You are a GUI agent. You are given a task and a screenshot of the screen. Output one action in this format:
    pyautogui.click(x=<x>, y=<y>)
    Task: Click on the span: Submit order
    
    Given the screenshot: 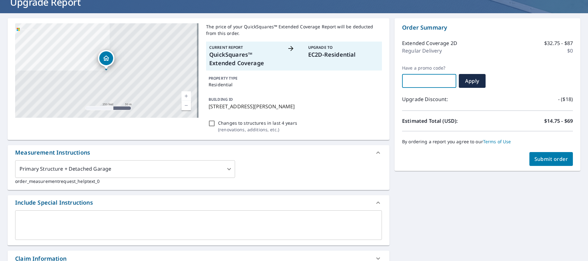 What is the action you would take?
    pyautogui.click(x=551, y=159)
    